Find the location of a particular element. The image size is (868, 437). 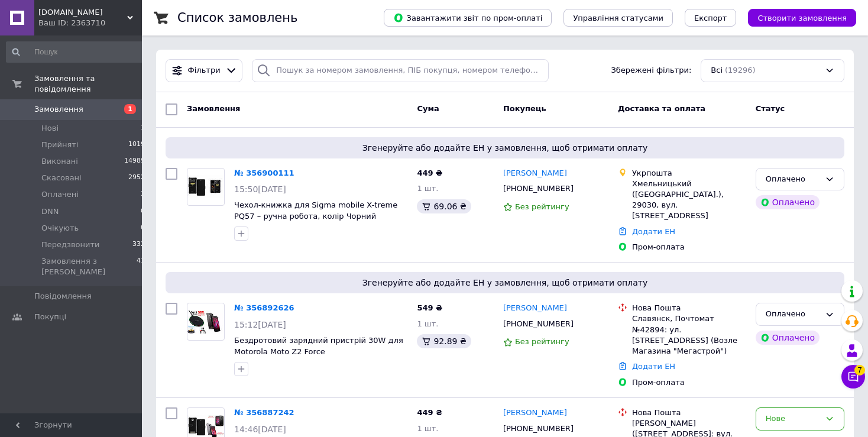

span: 3 is located at coordinates (143, 195).